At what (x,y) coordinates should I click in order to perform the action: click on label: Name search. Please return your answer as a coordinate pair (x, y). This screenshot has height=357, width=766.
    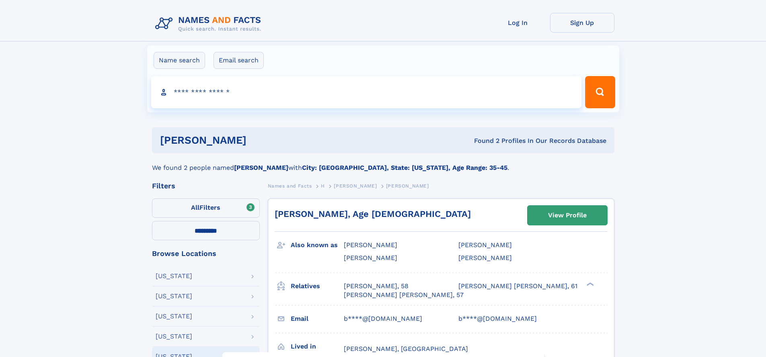
    Looking at the image, I should click on (179, 60).